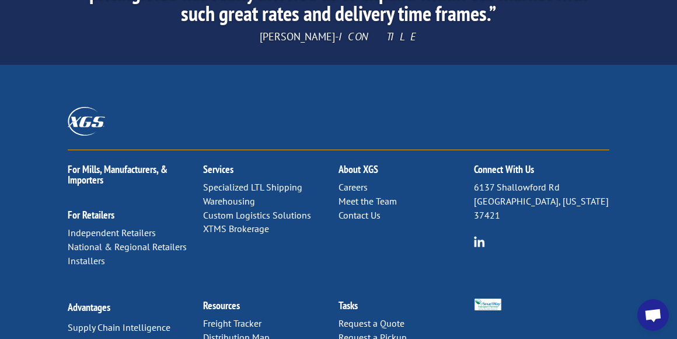 The width and height of the screenshot is (677, 339). What do you see at coordinates (119, 327) in the screenshot?
I see `a: Supply Chain Intelligence` at bounding box center [119, 327].